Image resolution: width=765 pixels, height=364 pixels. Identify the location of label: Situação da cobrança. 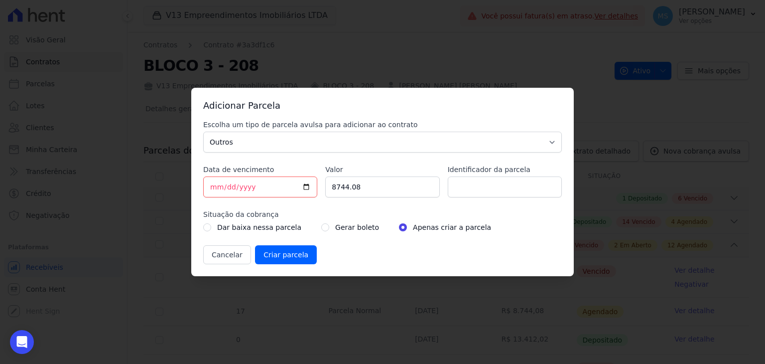
(382, 214).